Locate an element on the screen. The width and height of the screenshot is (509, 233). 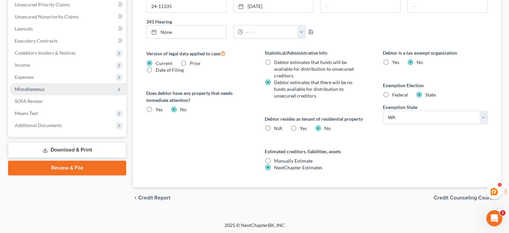
label: Exemption State is located at coordinates (400, 107).